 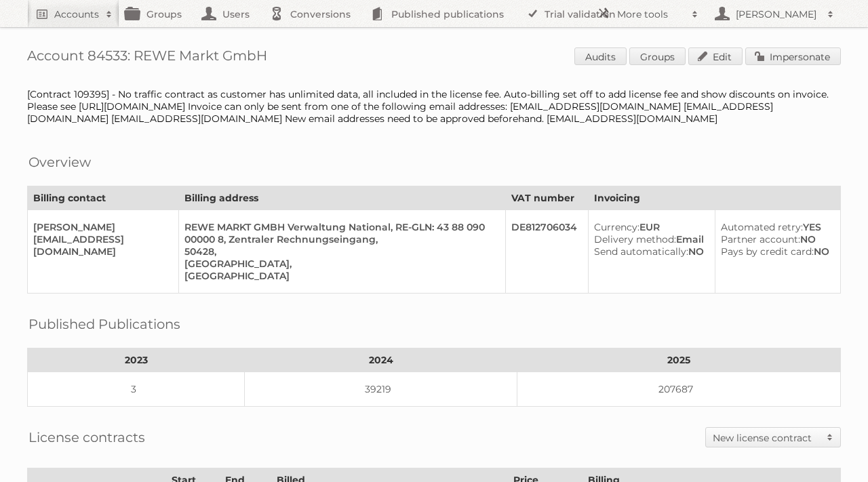 What do you see at coordinates (136, 390) in the screenshot?
I see `td: 3` at bounding box center [136, 390].